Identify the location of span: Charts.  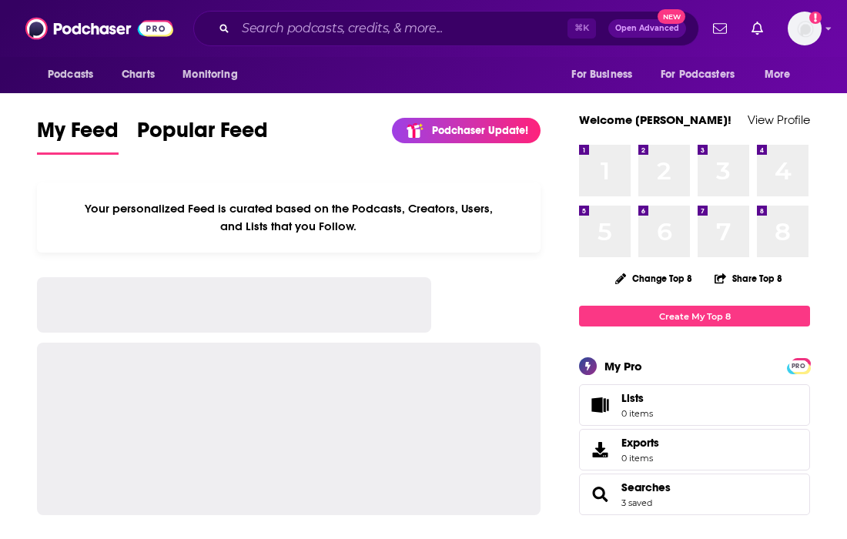
(138, 75).